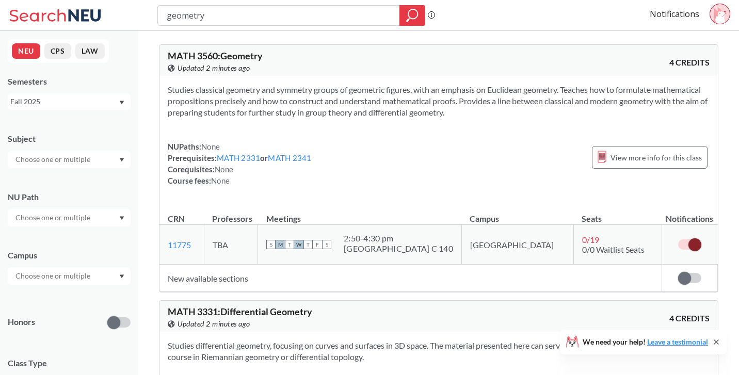 The image size is (739, 375). What do you see at coordinates (289, 158) in the screenshot?
I see `a: MATH 2341` at bounding box center [289, 158].